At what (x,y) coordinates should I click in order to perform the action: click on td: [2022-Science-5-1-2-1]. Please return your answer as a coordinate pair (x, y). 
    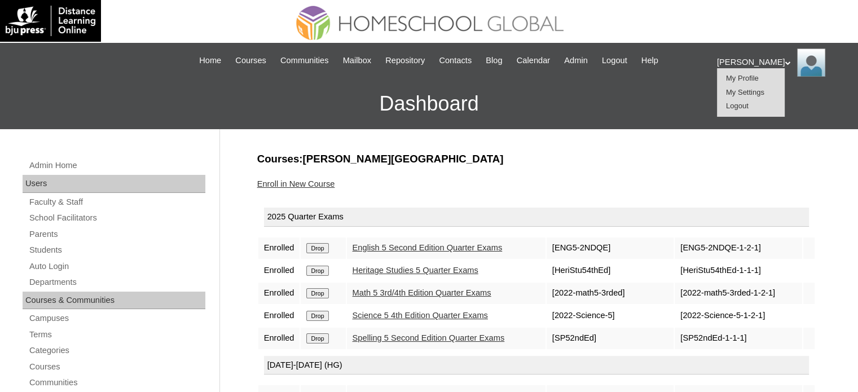
    Looking at the image, I should click on (738, 316).